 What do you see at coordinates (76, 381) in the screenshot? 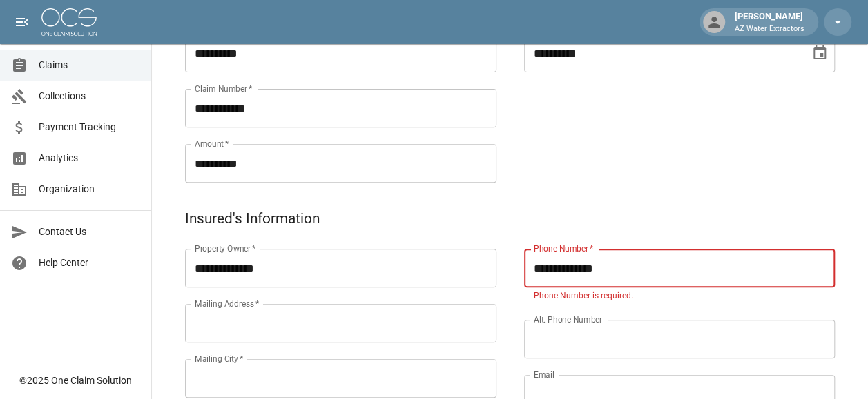
I see `div: © 2025 One Claim Solution` at bounding box center [76, 381].